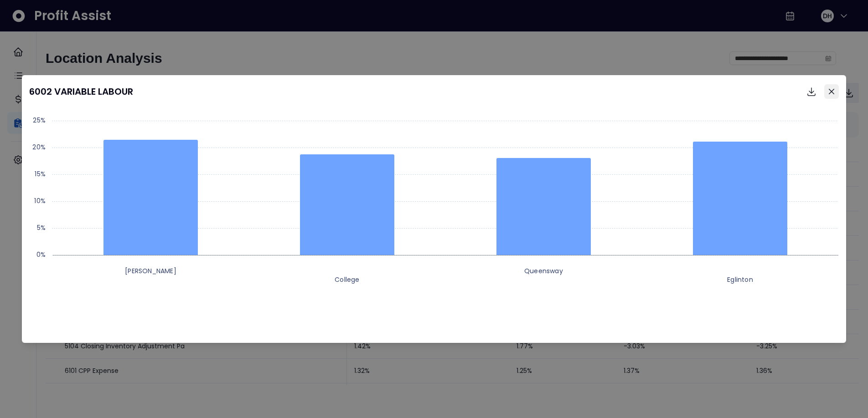 This screenshot has width=868, height=418. What do you see at coordinates (40, 255) in the screenshot?
I see `text: 0%` at bounding box center [40, 255].